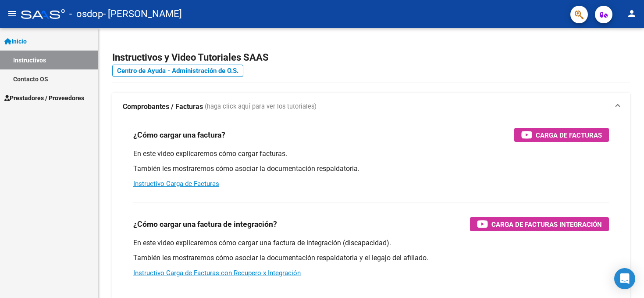 Image resolution: width=644 pixels, height=298 pixels. I want to click on span: Prestadores / Proveedores, so click(44, 98).